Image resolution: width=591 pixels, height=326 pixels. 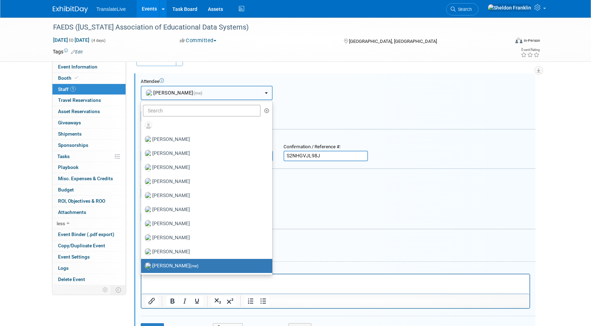 What do you see at coordinates (148, 126) in the screenshot?
I see `img: Unassigned-User-Icon.png` at bounding box center [148, 126].